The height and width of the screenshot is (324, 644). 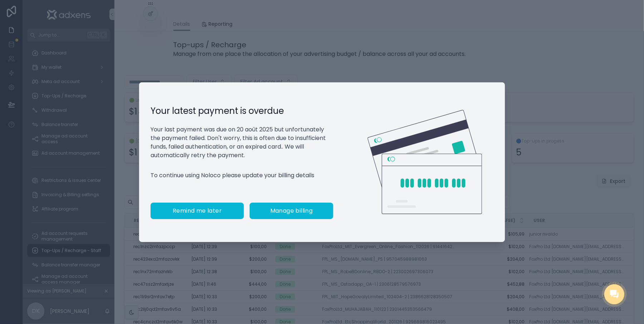 I want to click on button: Remind me later, so click(x=197, y=211).